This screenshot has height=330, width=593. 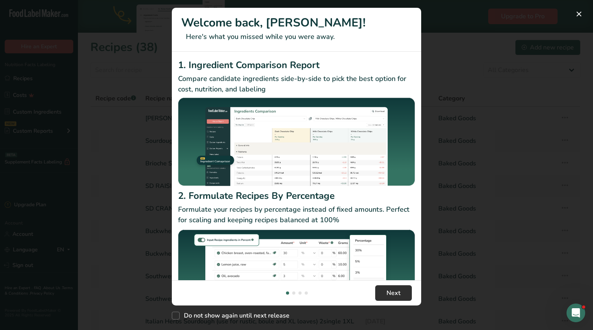 I want to click on p: Here's what you missed while you were away., so click(x=296, y=37).